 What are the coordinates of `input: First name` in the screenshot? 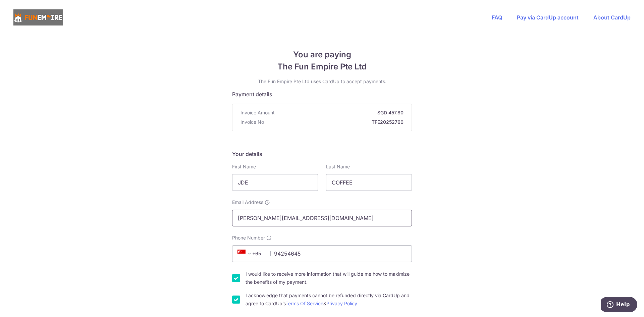 It's located at (275, 182).